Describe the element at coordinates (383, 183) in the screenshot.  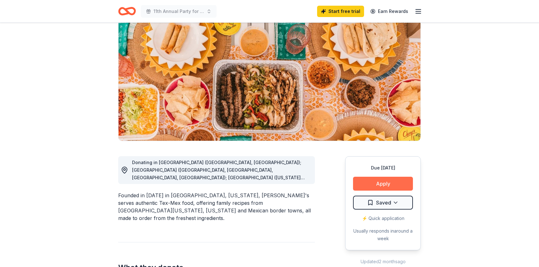
I see `button: Apply` at that location.